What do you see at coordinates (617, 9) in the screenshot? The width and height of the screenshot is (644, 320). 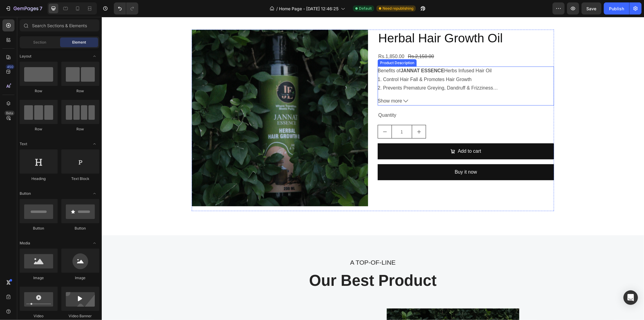 I see `button: Publish` at bounding box center [617, 9].